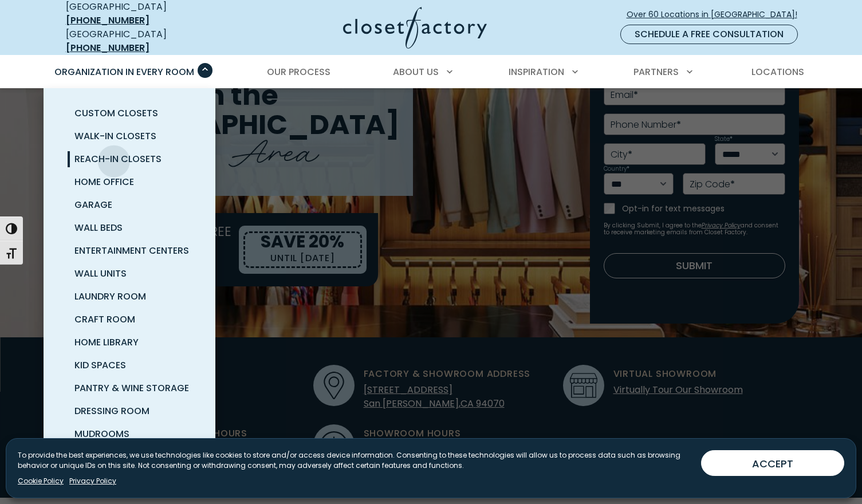 The height and width of the screenshot is (504, 862). I want to click on span: Kid Spaces, so click(100, 365).